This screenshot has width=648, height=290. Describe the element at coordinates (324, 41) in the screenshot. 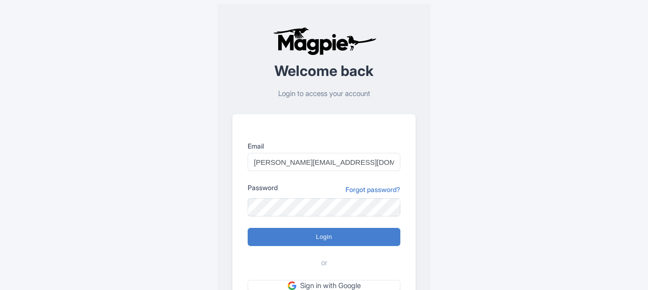

I see `img: logo-ab69f6fb50320c5b225c76a69d11143b.png` at that location.